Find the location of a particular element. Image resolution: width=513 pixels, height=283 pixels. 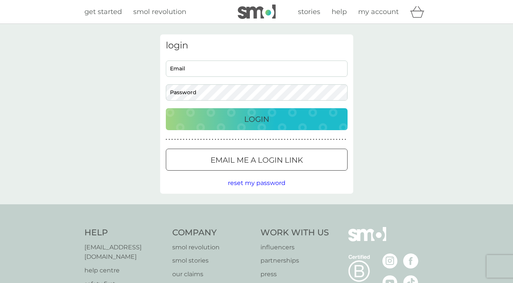

h4: Company is located at coordinates (212, 233).